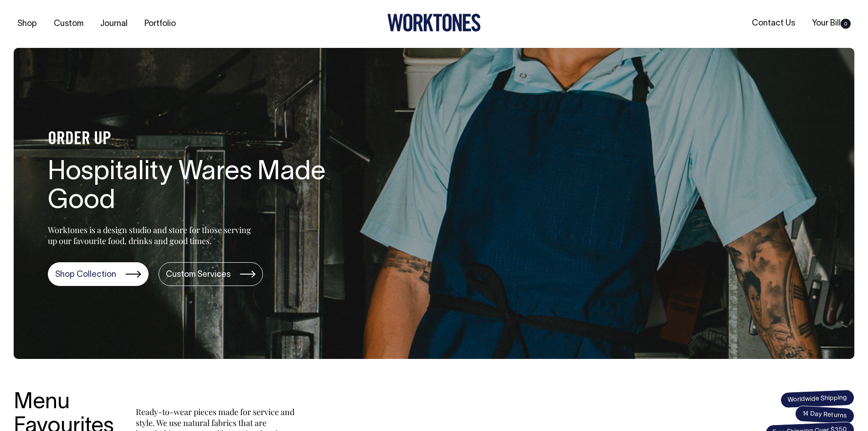 Image resolution: width=868 pixels, height=431 pixels. What do you see at coordinates (817, 399) in the screenshot?
I see `span: Worldwide Shipping` at bounding box center [817, 399].